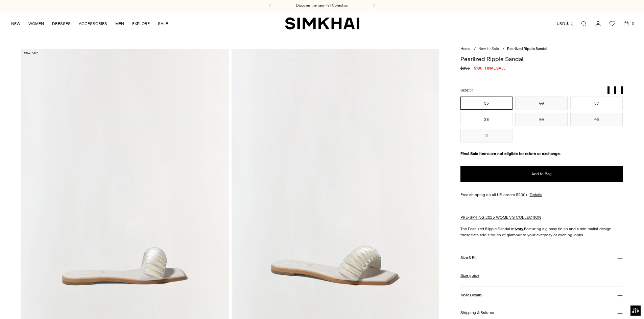  I want to click on a: Discover the new Fall Collection, so click(322, 6).